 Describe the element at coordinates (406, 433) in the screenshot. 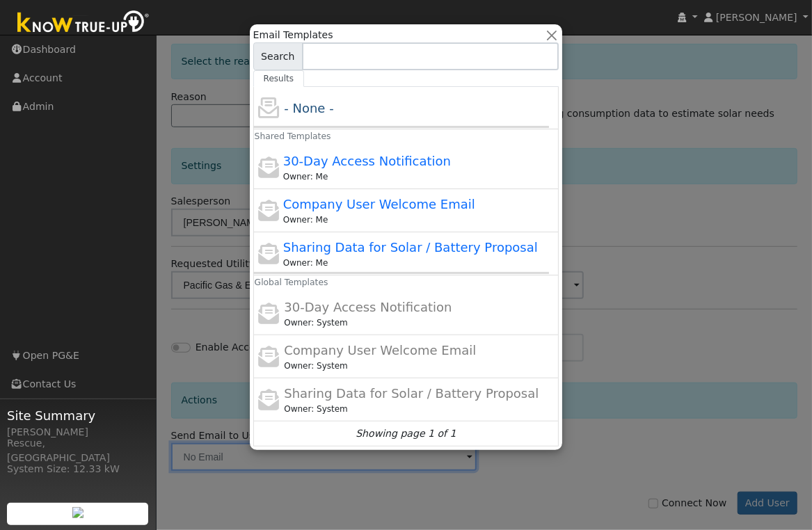

I see `i: Showing page 1 of 1` at that location.